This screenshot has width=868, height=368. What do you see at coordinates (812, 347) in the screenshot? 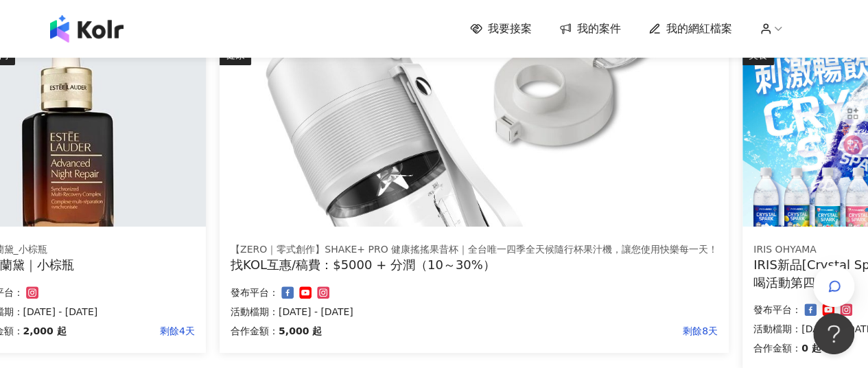
I see `p: 0 起` at bounding box center [812, 347].